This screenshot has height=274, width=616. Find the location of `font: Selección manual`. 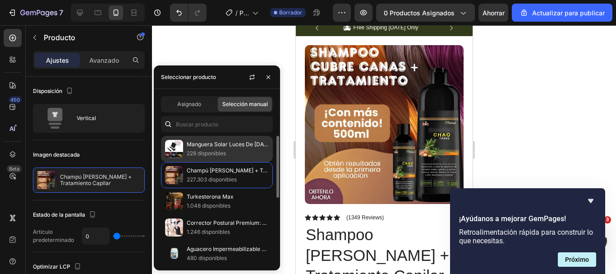

font: Selección manual is located at coordinates (245, 104).